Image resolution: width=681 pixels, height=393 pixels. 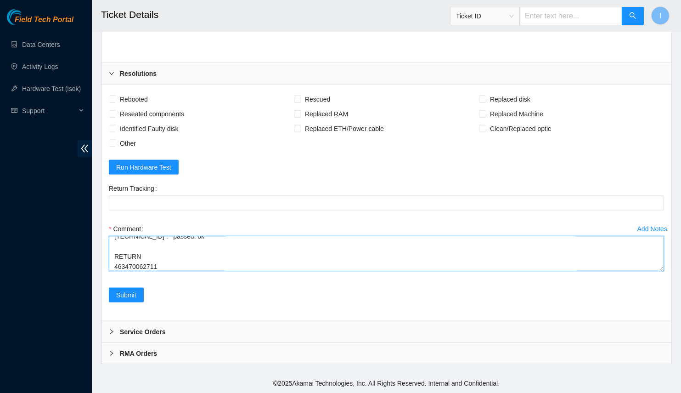 What do you see at coordinates (510, 99) in the screenshot?
I see `span: Replaced disk` at bounding box center [510, 99].